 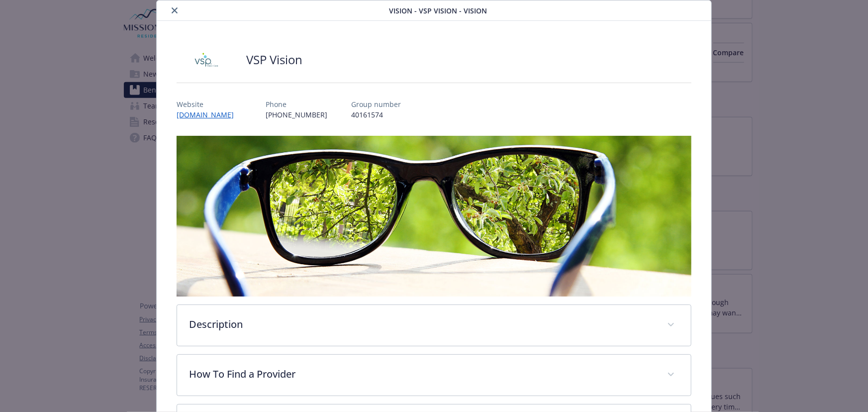 What do you see at coordinates (422, 374) in the screenshot?
I see `p: How To Find a Provider` at bounding box center [422, 374].